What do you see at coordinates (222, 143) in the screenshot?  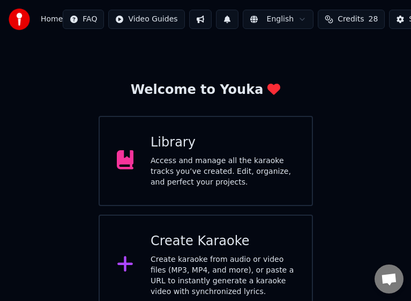 I see `div: Library` at bounding box center [222, 143].